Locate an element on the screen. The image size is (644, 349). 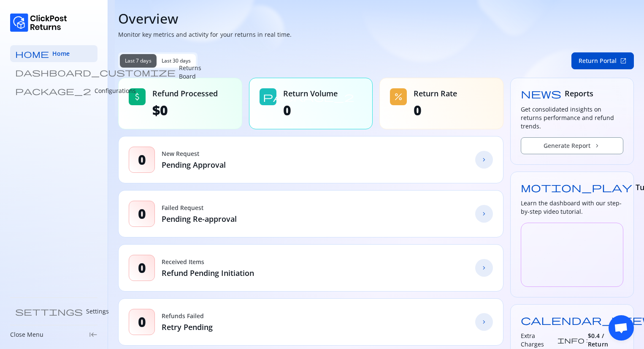
button: Generate Report is located at coordinates (573, 145).